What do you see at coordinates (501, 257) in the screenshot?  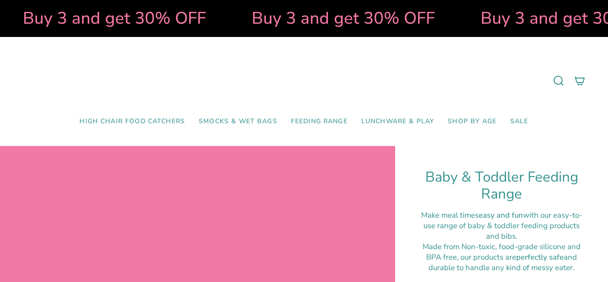 I see `div: M` at bounding box center [501, 257].